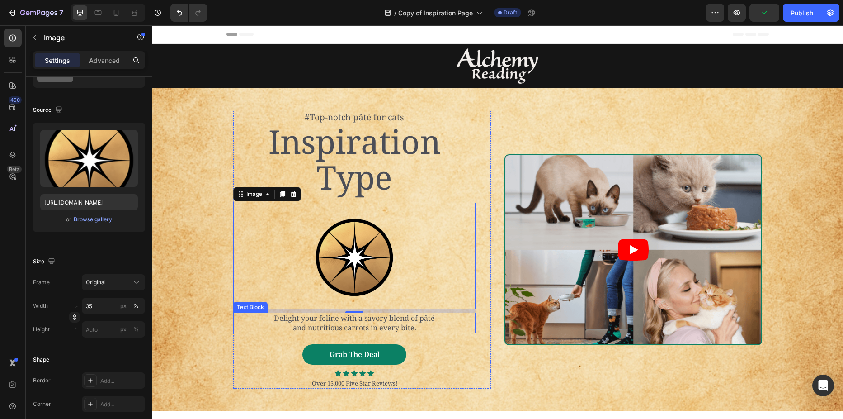 This screenshot has width=843, height=419. Describe the element at coordinates (202, 358) in the screenshot. I see `p: Over 15,000 Five Star Reviews!` at that location.